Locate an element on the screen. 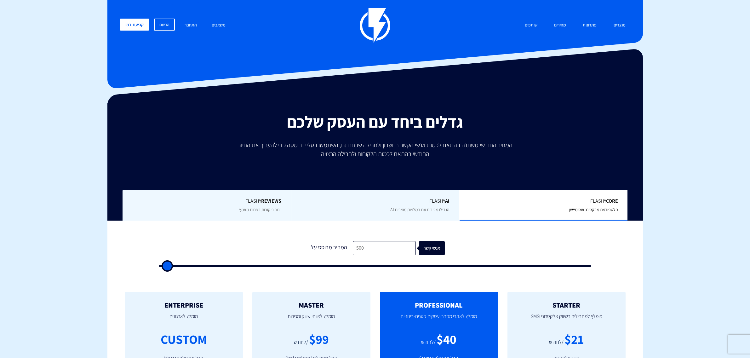 The width and height of the screenshot is (750, 358). h2: גדלים ביחד עם העסק שלכם is located at coordinates (375, 122).